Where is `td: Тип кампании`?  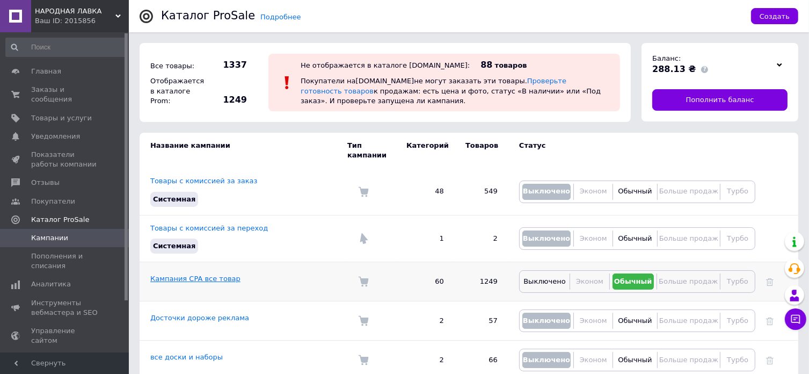 td: Тип кампании is located at coordinates (372, 150).